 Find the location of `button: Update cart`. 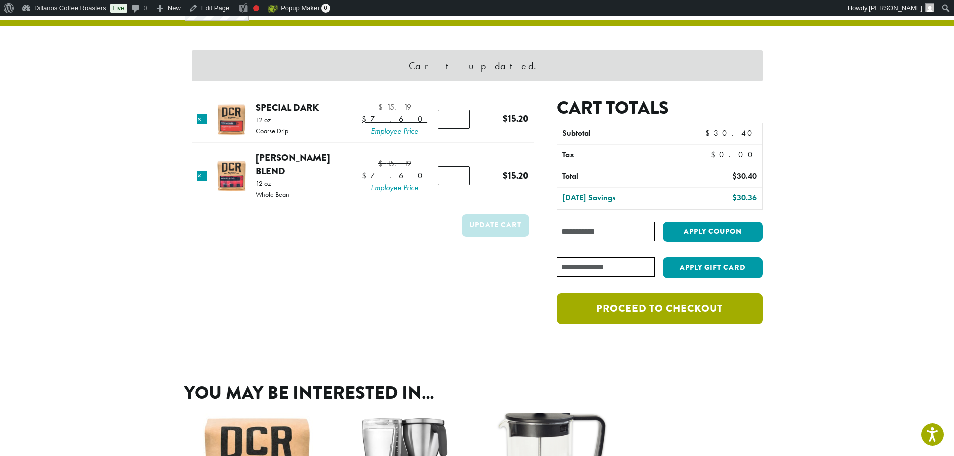

button: Update cart is located at coordinates (495, 225).